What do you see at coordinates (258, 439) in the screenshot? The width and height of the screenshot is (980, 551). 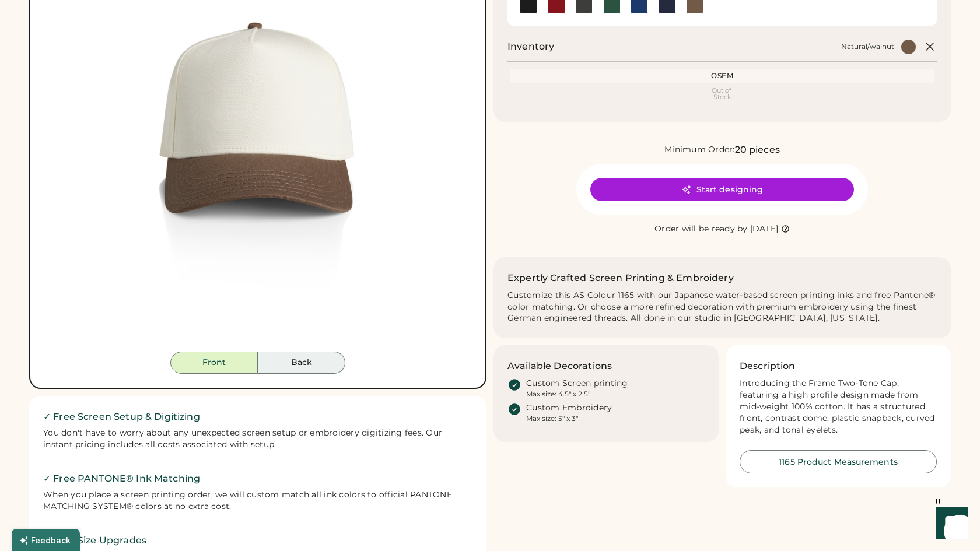 I see `div: You don't have to worry about any unexpected screen setup or embroidery digitizing fees. Our inst...` at bounding box center [258, 439].